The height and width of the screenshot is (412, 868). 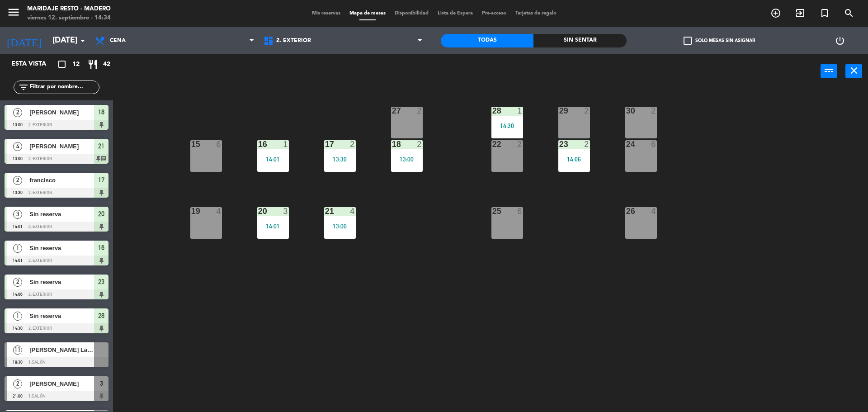 What do you see at coordinates (825, 13) in the screenshot?
I see `i: turned_in_not` at bounding box center [825, 13].